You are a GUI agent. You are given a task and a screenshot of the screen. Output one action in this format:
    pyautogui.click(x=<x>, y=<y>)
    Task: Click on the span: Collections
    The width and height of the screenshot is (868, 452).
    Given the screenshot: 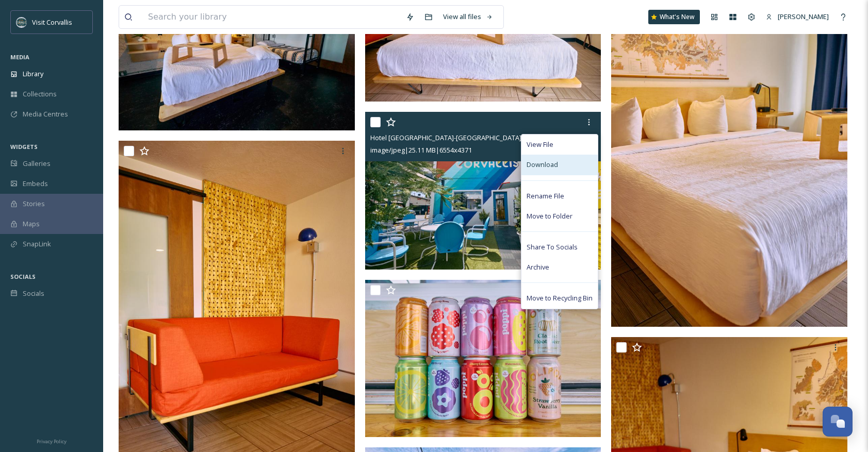 What is the action you would take?
    pyautogui.click(x=39, y=94)
    